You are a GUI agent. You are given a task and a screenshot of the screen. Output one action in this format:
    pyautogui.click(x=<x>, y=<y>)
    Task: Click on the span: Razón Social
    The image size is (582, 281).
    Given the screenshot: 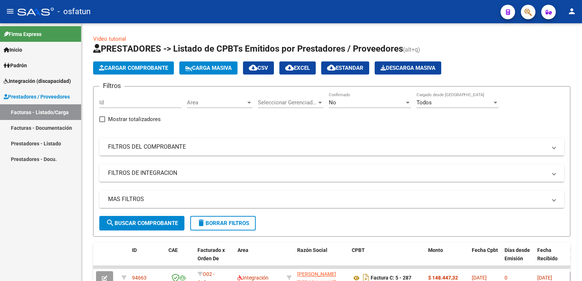 What is the action you would take?
    pyautogui.click(x=312, y=250)
    